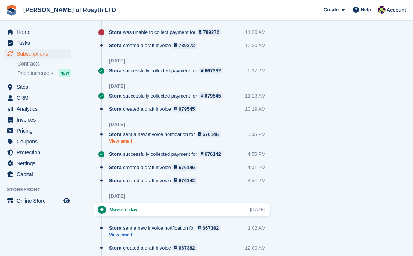 The image size is (413, 256). Describe the element at coordinates (44, 73) in the screenshot. I see `a: Price increases NEW` at that location.